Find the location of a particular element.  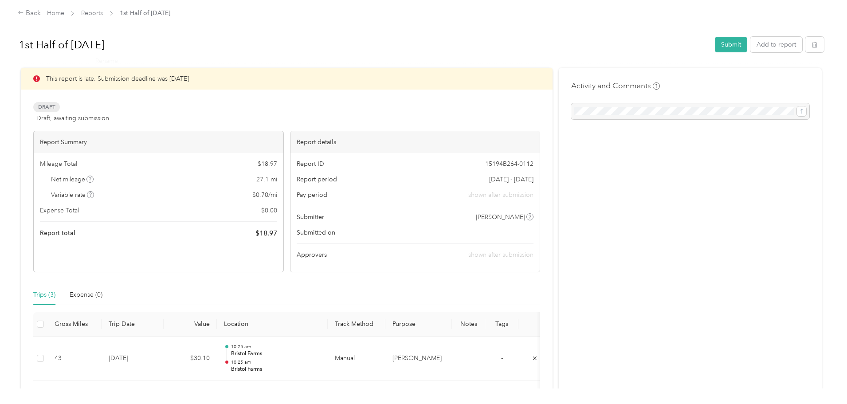

span: $ 0.70 / mi is located at coordinates (265, 195).